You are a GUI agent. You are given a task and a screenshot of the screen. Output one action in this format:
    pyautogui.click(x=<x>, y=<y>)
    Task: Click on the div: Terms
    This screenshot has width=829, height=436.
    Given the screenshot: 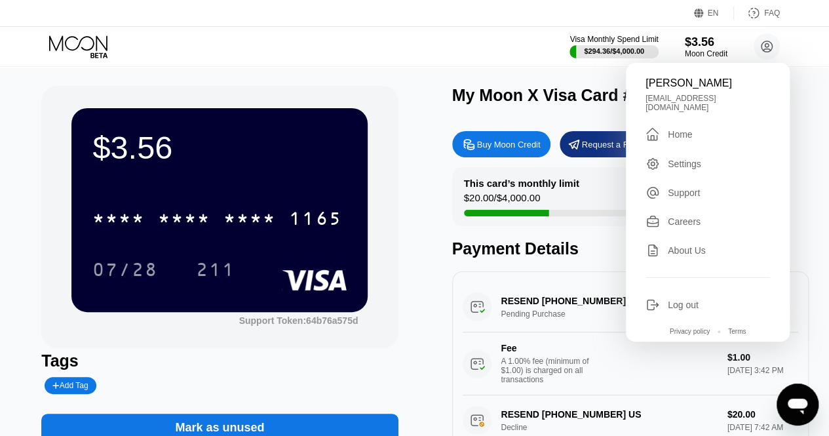 What is the action you would take?
    pyautogui.click(x=736, y=331)
    